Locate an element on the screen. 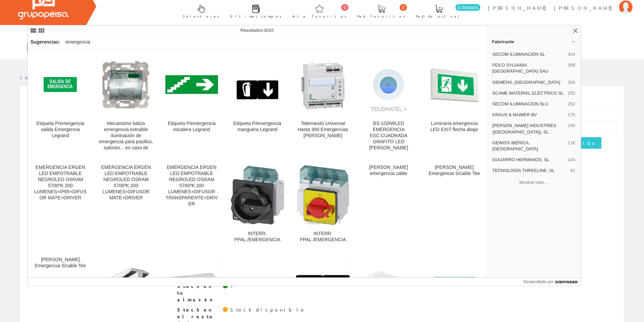 The height and width of the screenshot is (322, 644). a: Inicio is located at coordinates (34, 77).